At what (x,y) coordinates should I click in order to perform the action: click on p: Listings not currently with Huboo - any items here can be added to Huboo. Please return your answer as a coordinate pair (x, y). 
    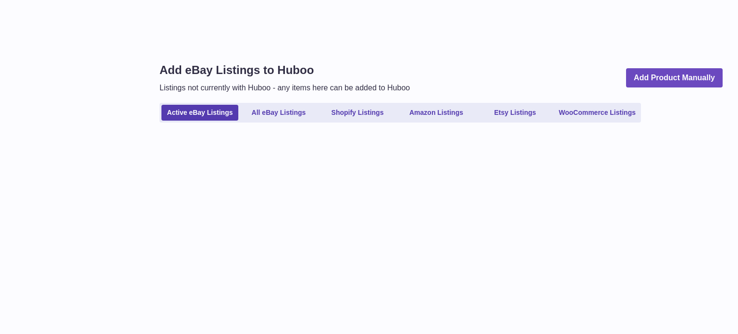
    Looking at the image, I should click on (285, 88).